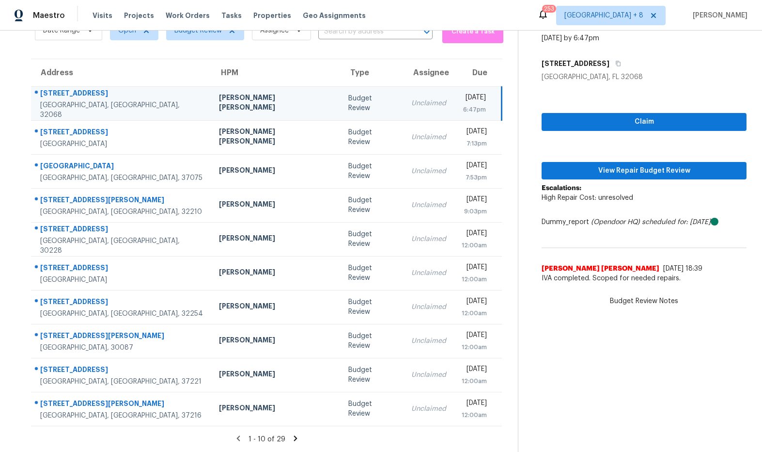 The image size is (762, 452). Describe the element at coordinates (121, 73) in the screenshot. I see `th: Address` at that location.